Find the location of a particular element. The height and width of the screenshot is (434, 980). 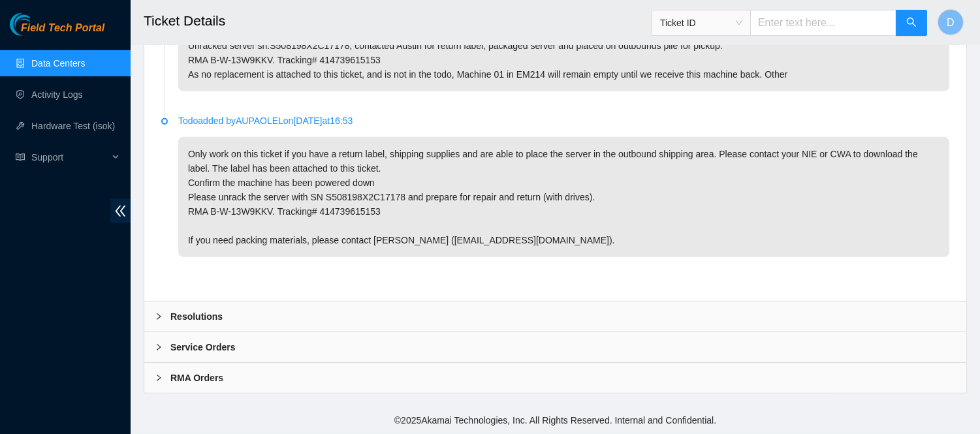

button: D is located at coordinates (951, 22).